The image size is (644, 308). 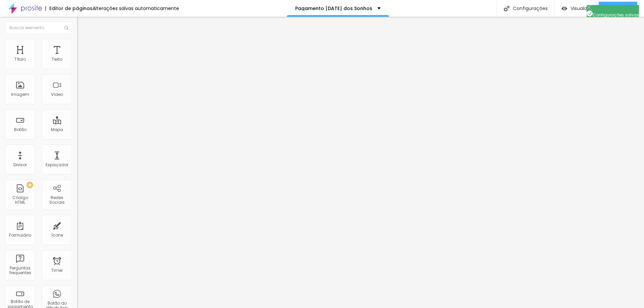 I want to click on div: Mapa, so click(x=57, y=130).